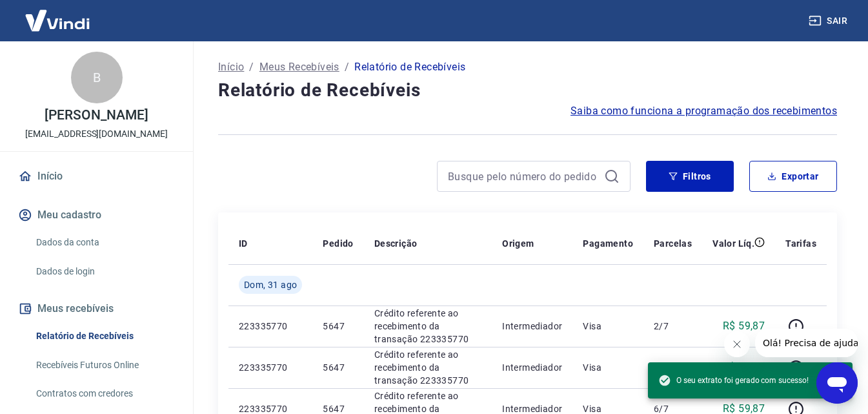  I want to click on input: Busque pelo número do pedido, so click(524, 176).